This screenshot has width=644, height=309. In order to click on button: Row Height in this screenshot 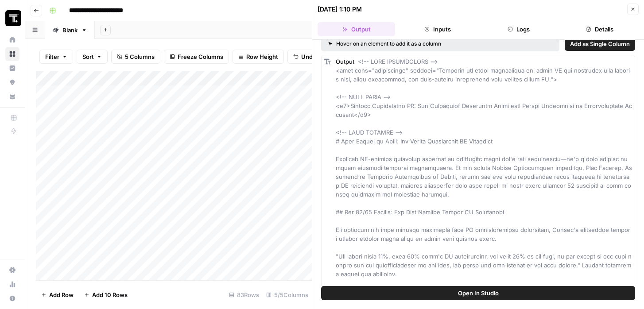, I will do `click(258, 56)`.